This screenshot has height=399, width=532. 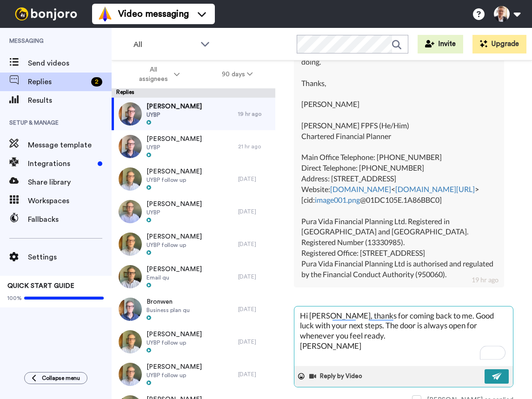 What do you see at coordinates (58, 82) in the screenshot?
I see `span: Replies` at bounding box center [58, 82].